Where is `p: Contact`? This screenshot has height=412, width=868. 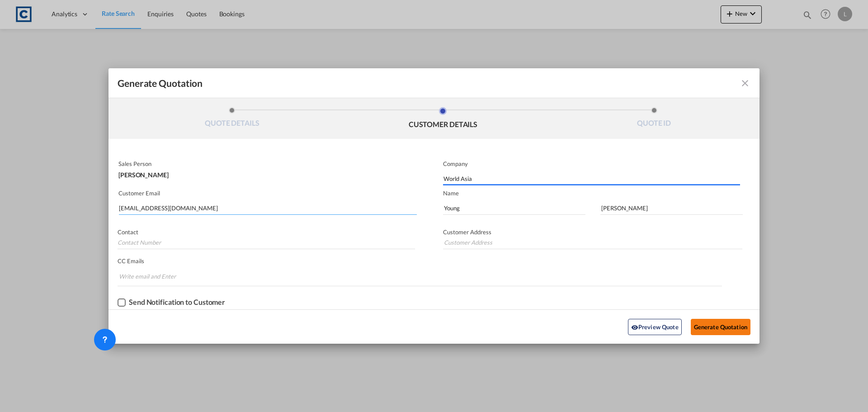 p: Contact is located at coordinates (267, 232).